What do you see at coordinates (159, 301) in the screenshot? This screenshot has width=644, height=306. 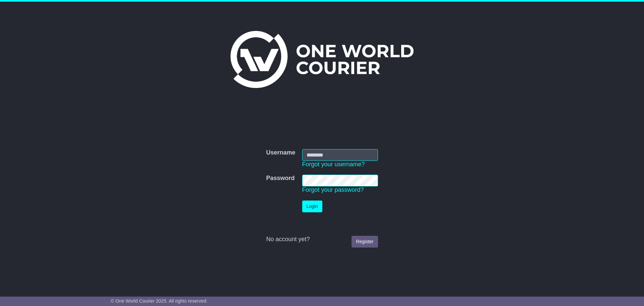 I see `span: © One World Courier 2025. All rights reserved.` at bounding box center [159, 301].